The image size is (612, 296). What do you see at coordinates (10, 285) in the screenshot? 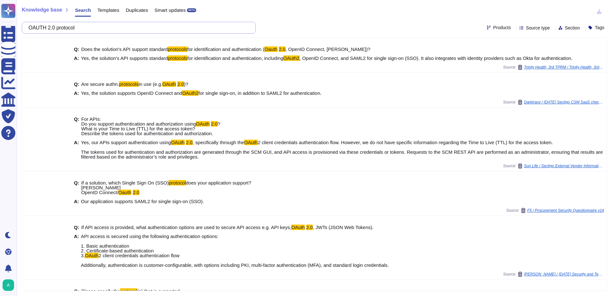
I see `button: user` at bounding box center [10, 285].